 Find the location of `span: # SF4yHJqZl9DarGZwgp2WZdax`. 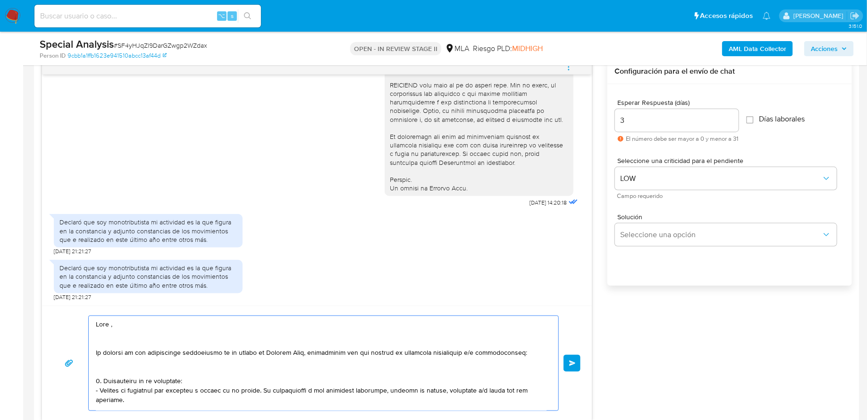

span: # SF4yHJqZl9DarGZwgp2WZdax is located at coordinates (160, 45).